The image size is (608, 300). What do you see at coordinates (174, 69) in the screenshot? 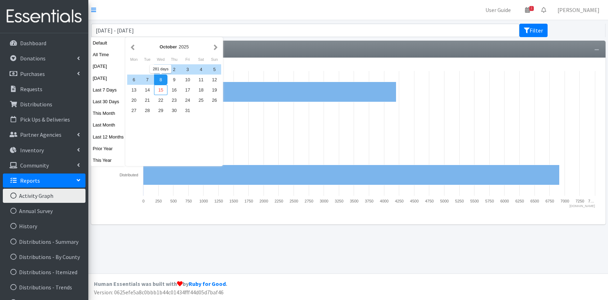
I see `div: 2` at bounding box center [174, 69].